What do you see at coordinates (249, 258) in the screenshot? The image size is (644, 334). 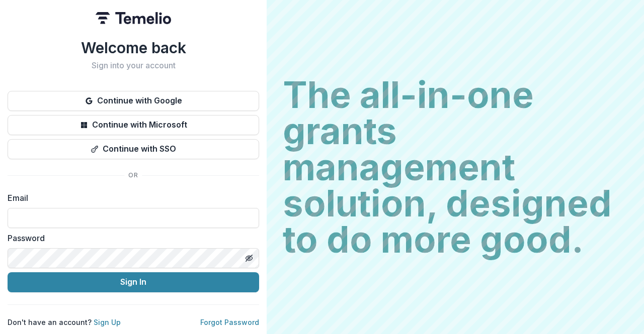 I see `button: Toggle password visibility` at bounding box center [249, 258].